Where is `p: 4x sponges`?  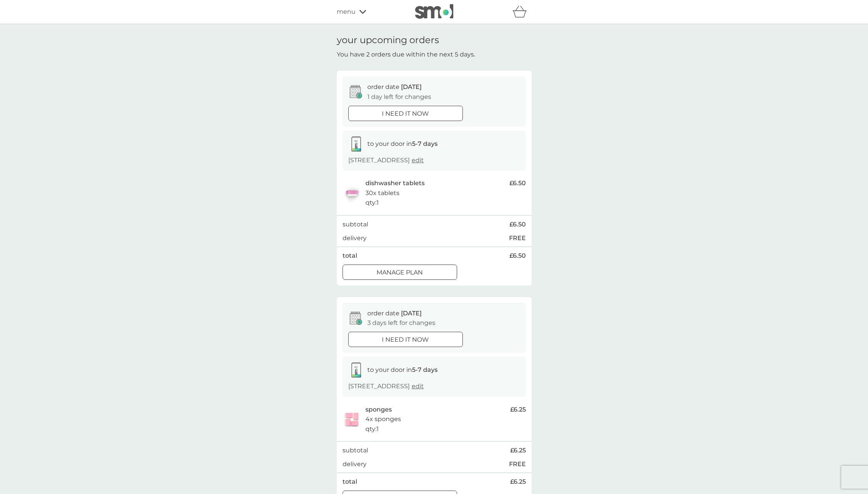 p: 4x sponges is located at coordinates (383, 419).